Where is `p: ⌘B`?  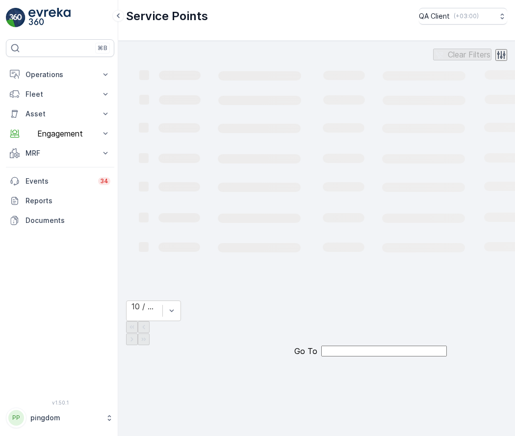 p: ⌘B is located at coordinates (103, 48).